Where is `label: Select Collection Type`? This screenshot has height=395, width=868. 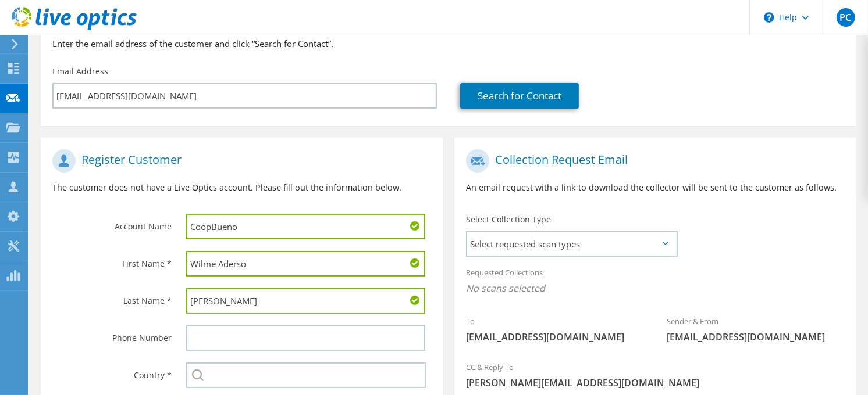
label: Select Collection Type is located at coordinates (509, 220).